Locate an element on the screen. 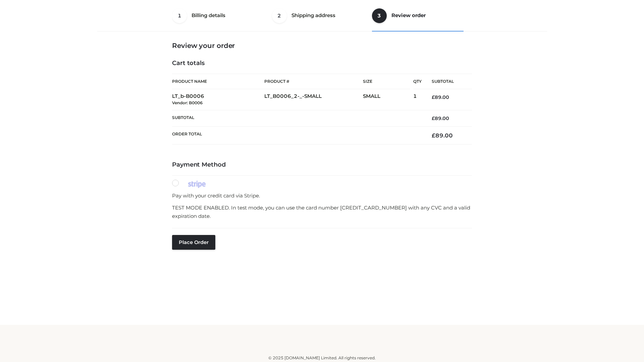 The height and width of the screenshot is (362, 644). td: 1 is located at coordinates (417, 99).